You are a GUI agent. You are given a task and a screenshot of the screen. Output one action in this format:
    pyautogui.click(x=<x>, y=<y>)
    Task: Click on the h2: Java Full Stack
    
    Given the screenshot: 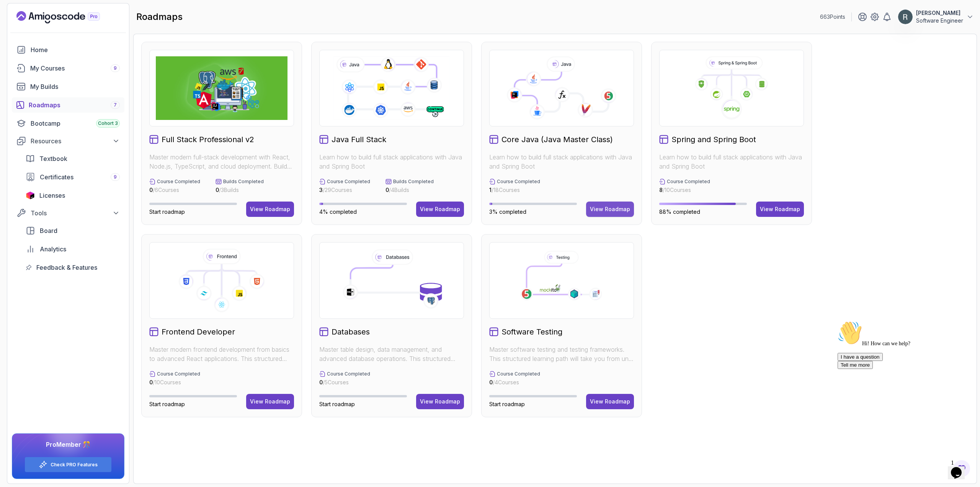 What is the action you would take?
    pyautogui.click(x=359, y=140)
    